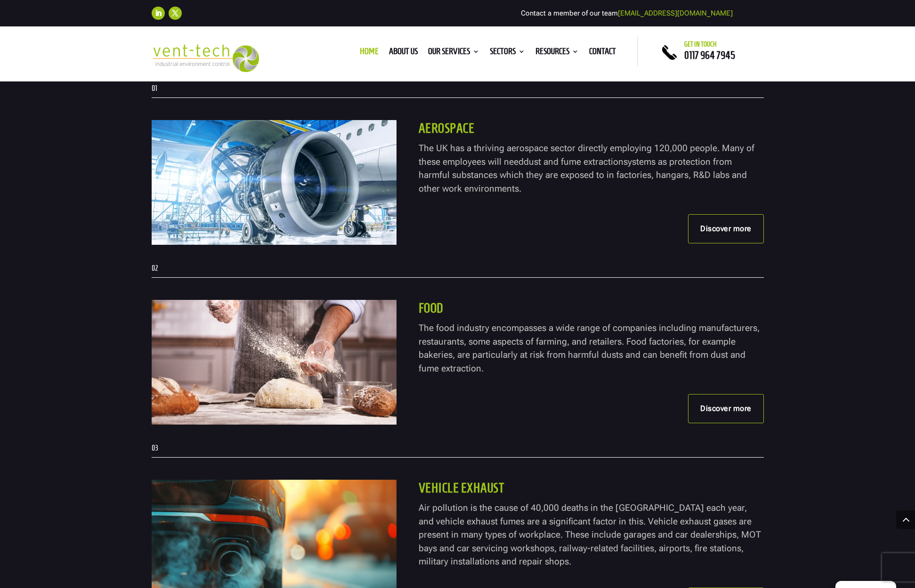 Image resolution: width=915 pixels, height=588 pixels. I want to click on a: Follow on LinkedIn, so click(158, 13).